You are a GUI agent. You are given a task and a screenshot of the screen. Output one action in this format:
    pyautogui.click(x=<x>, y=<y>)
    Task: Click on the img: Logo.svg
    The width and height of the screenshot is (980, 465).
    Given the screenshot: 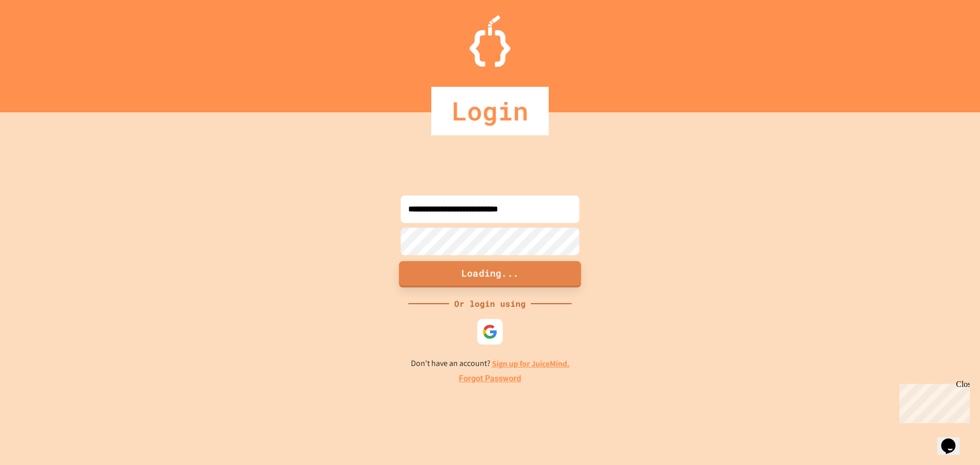 What is the action you would take?
    pyautogui.click(x=490, y=41)
    